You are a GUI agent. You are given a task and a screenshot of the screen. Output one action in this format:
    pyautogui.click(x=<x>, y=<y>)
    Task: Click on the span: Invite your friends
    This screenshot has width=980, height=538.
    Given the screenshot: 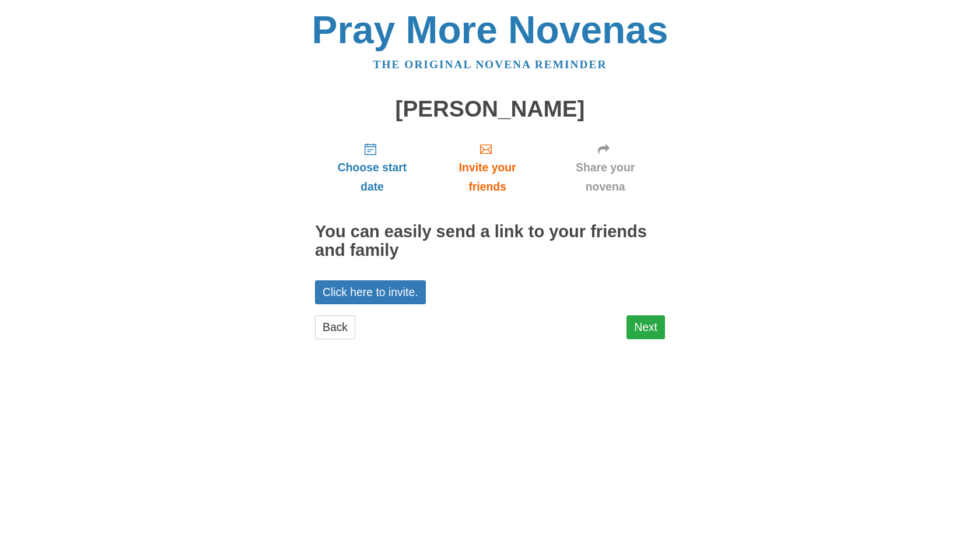 What is the action you would take?
    pyautogui.click(x=488, y=177)
    